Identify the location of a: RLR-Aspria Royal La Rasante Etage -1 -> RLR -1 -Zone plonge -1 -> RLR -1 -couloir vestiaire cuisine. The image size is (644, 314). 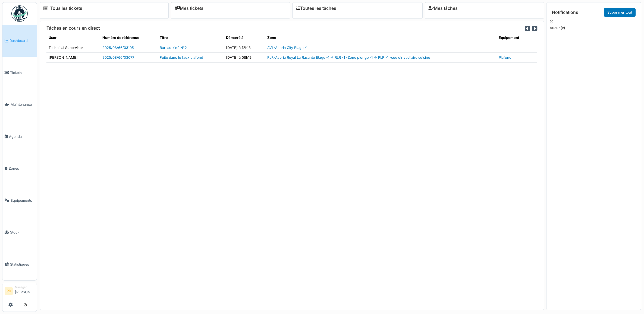
(349, 57).